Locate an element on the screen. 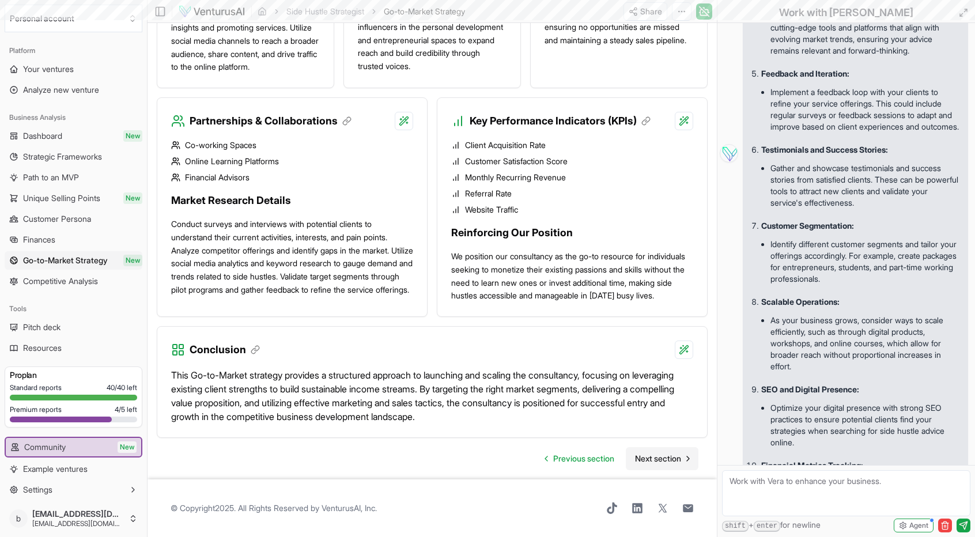 This screenshot has height=537, width=975. span: Customer Persona is located at coordinates (57, 219).